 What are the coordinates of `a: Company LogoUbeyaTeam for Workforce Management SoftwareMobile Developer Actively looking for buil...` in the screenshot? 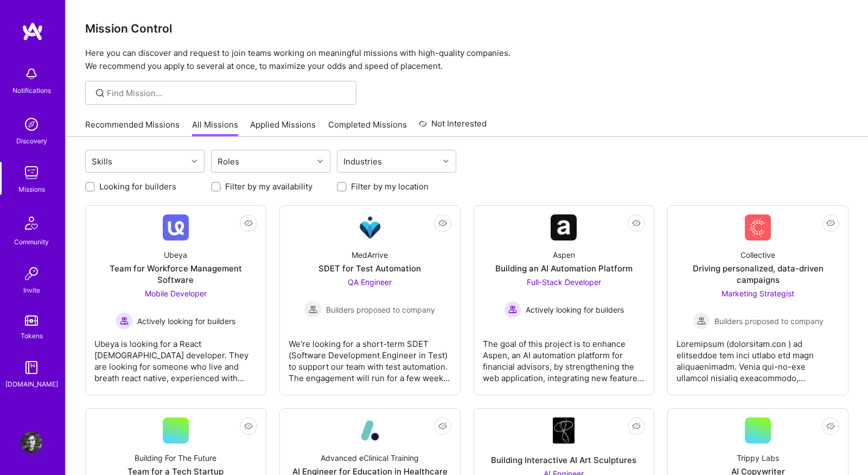 It's located at (175, 300).